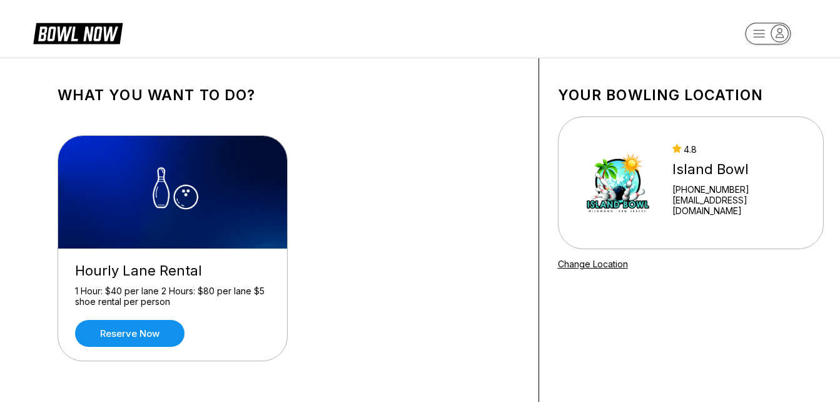 The height and width of the screenshot is (402, 840). What do you see at coordinates (173, 270) in the screenshot?
I see `div: Hourly Lane Rental` at bounding box center [173, 270].